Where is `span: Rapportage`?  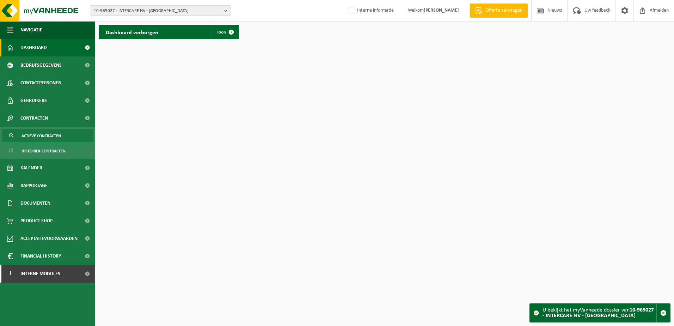 span: Rapportage is located at coordinates (34, 186).